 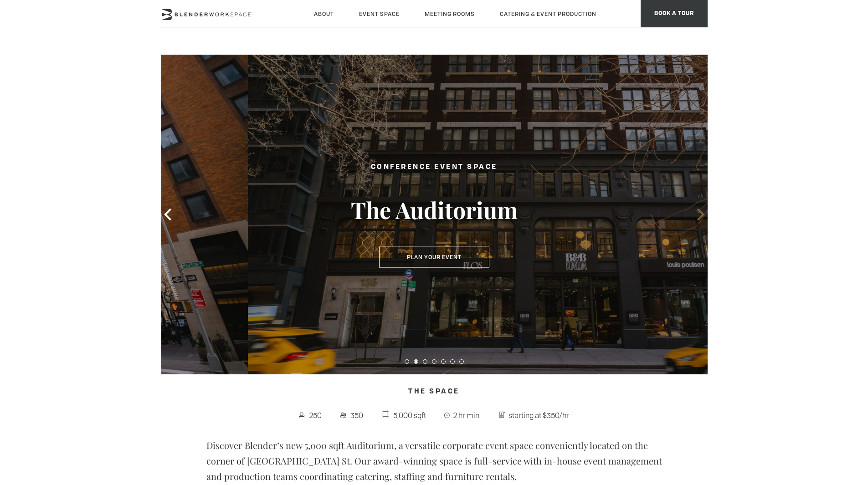 What do you see at coordinates (434, 392) in the screenshot?
I see `h4: The Space` at bounding box center [434, 392].